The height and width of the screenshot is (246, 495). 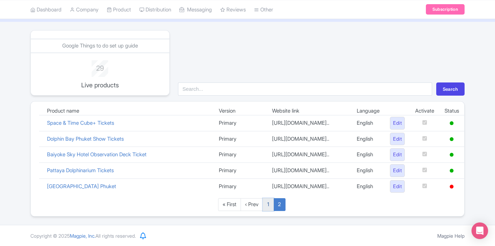 What do you see at coordinates (240, 111) in the screenshot?
I see `td: Version` at bounding box center [240, 111].